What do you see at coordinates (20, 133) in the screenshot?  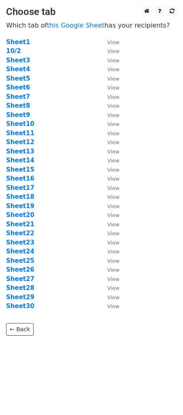 I see `a: Sheet11` at bounding box center [20, 133].